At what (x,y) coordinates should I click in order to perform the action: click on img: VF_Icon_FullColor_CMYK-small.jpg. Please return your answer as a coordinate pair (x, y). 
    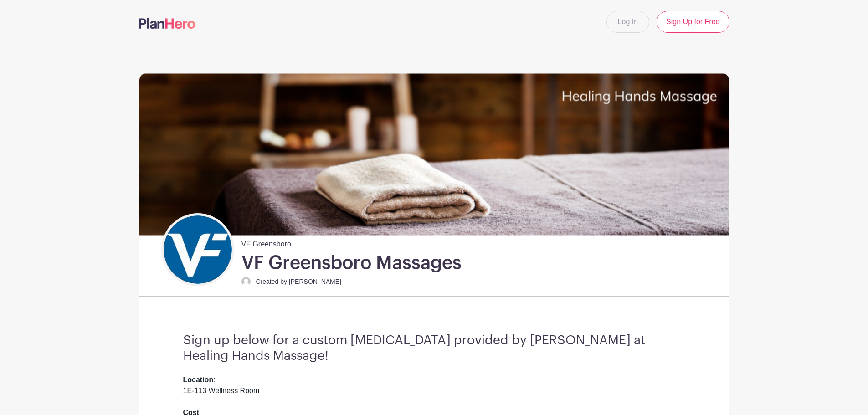
    Looking at the image, I should click on (198, 249).